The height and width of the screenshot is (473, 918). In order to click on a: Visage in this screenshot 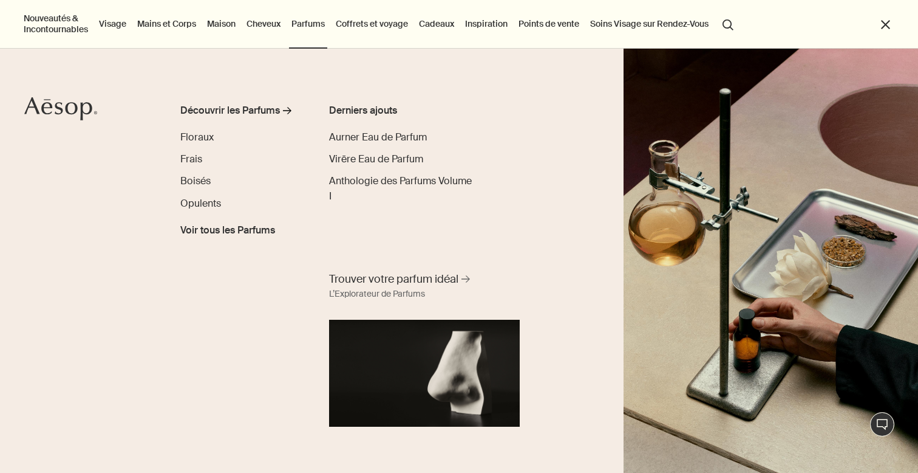, I will do `click(112, 24)`.